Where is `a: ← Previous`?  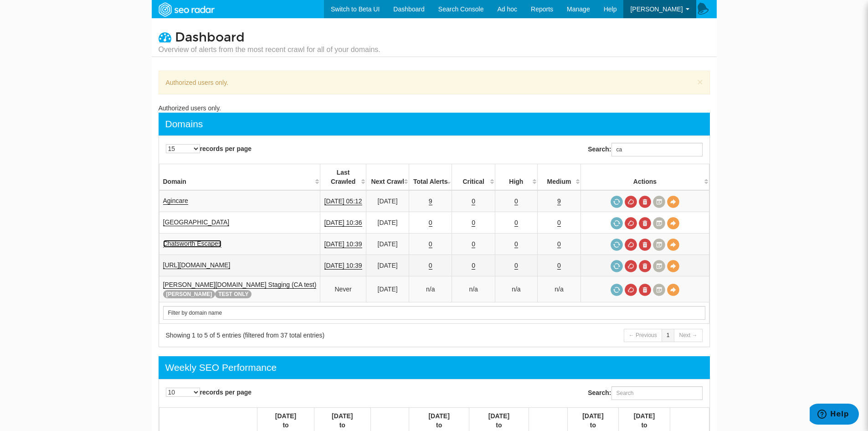 a: ← Previous is located at coordinates (643, 336).